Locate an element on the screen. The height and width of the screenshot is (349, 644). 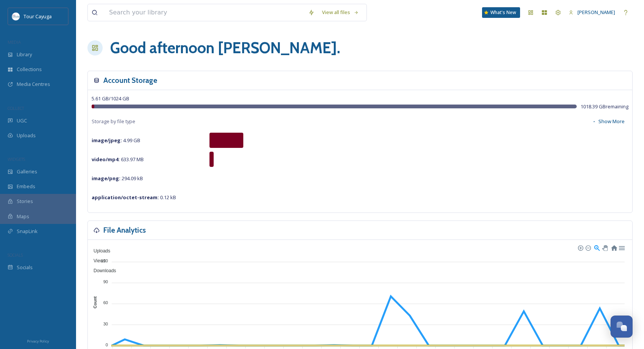
div: Zoom Out is located at coordinates (588, 247).